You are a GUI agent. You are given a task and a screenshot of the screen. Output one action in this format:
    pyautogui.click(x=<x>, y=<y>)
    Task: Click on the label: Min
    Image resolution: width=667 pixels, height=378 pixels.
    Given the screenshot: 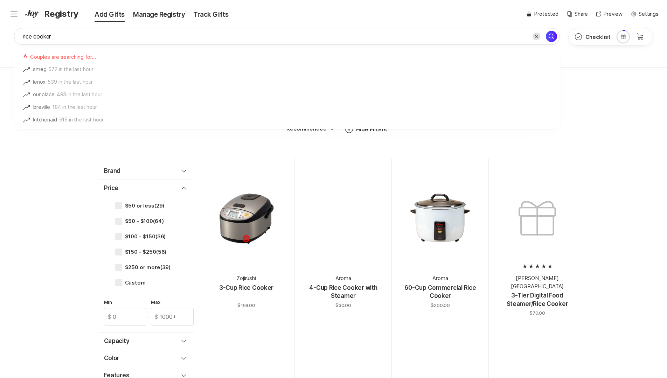 What is the action you would take?
    pyautogui.click(x=125, y=302)
    